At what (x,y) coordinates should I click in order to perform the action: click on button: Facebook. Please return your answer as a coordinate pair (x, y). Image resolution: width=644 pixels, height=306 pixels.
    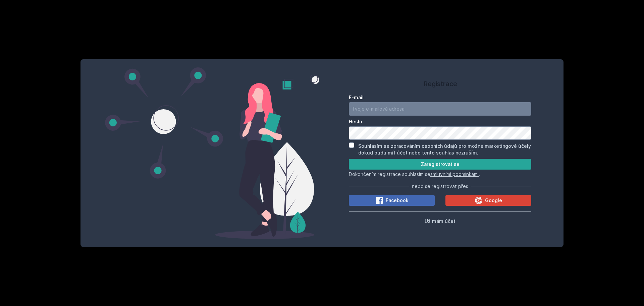
    Looking at the image, I should click on (392, 200).